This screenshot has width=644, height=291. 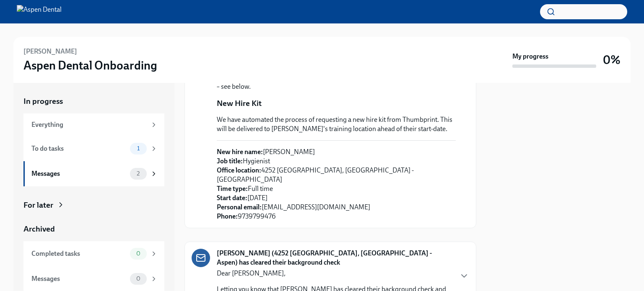 What do you see at coordinates (612, 60) in the screenshot?
I see `h3: 0%` at bounding box center [612, 60].